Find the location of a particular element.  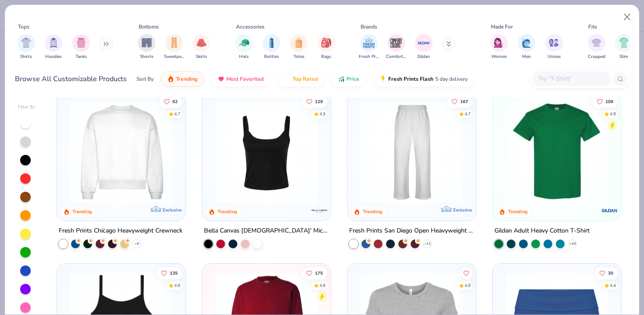

img: Fresh Prints Image is located at coordinates (369, 43).